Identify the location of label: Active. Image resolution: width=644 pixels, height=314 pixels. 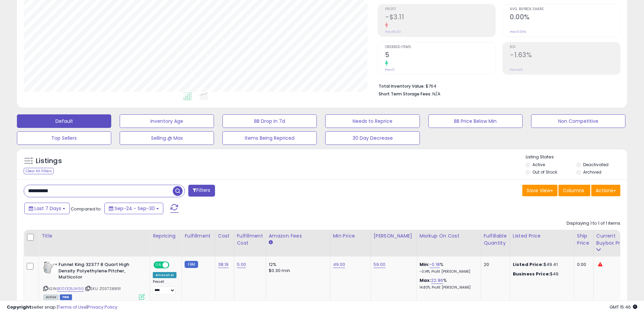
(539, 165).